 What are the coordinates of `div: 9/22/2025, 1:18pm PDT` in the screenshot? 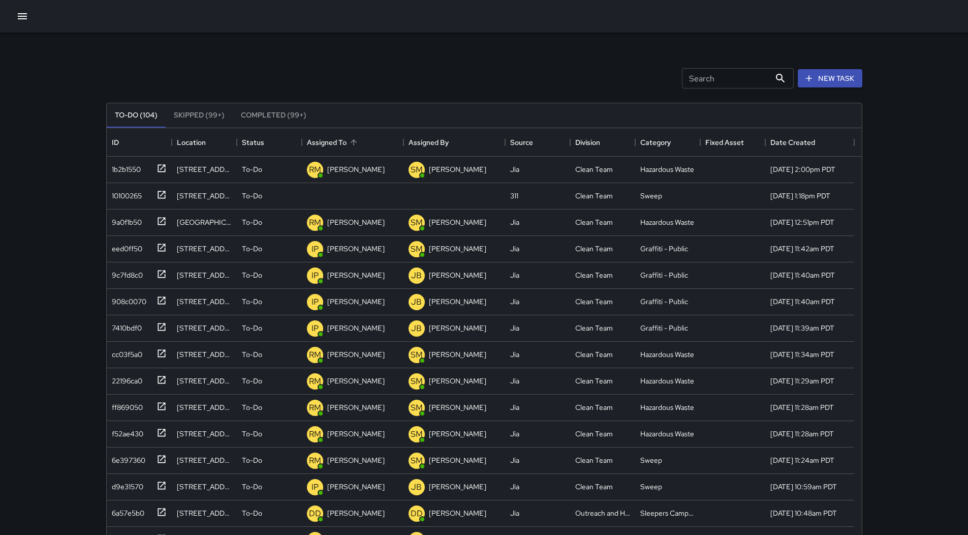 It's located at (800, 196).